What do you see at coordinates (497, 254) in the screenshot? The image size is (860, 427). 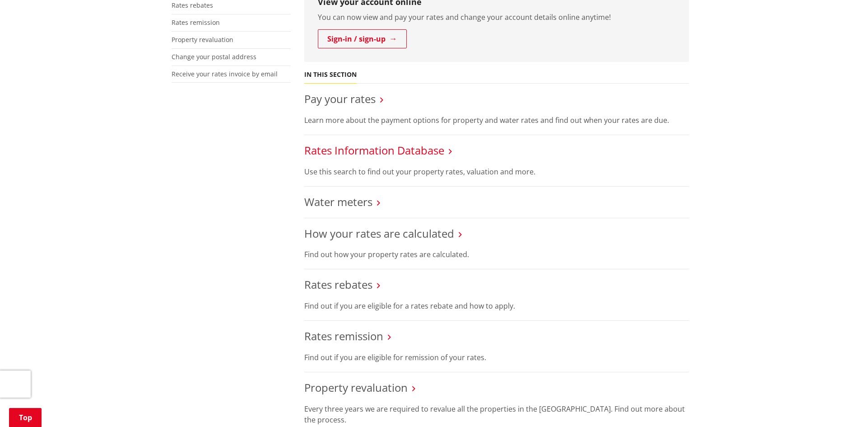 I see `p: Find out how your property rates are calculated.` at bounding box center [497, 254].